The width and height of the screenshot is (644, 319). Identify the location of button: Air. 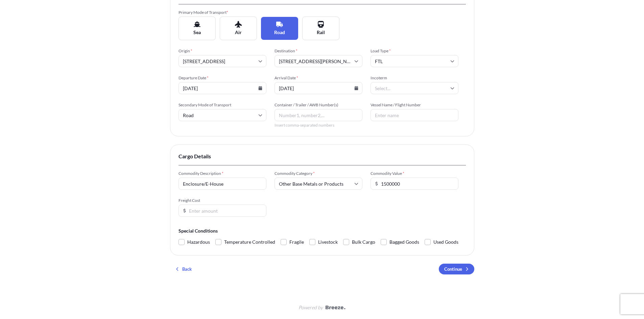
(238, 28).